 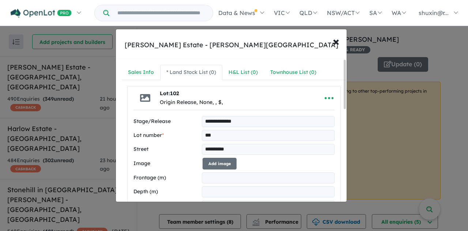 I want to click on b: Lot:, so click(x=169, y=93).